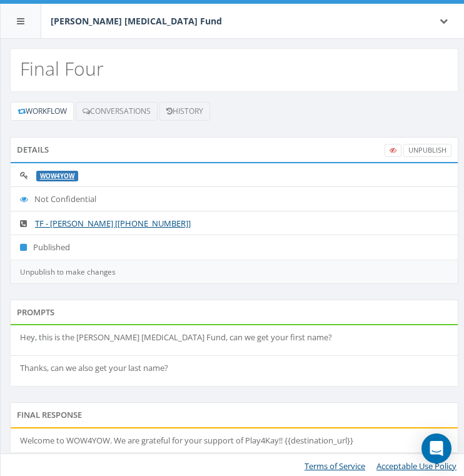  Describe the element at coordinates (427, 150) in the screenshot. I see `a: UnPublish` at that location.